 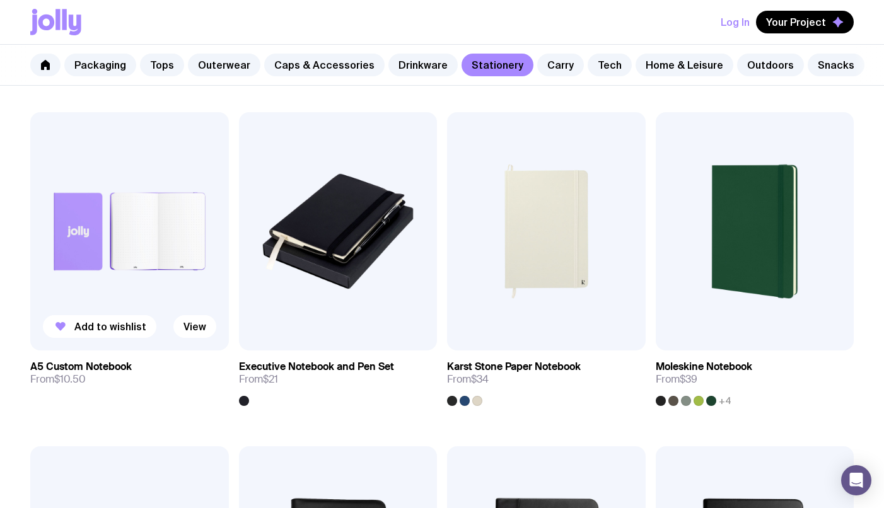 I want to click on a: Carry, so click(x=560, y=65).